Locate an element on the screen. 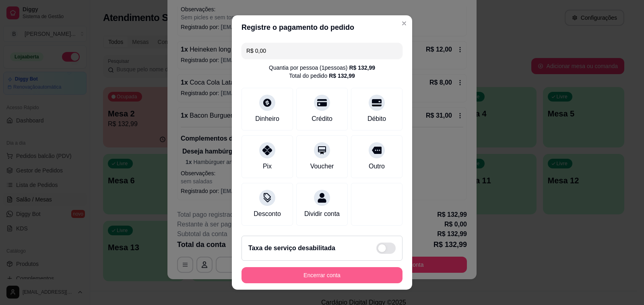  div: Outro is located at coordinates (377, 166).